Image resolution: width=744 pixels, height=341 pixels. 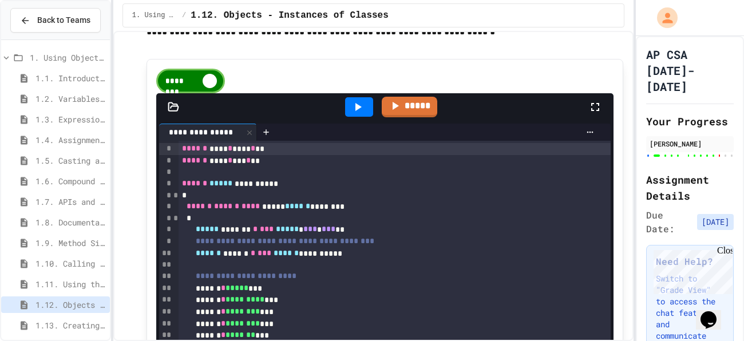 I want to click on span: 1.1. Introduction to Algorithms, Programming, and Compilers, so click(x=70, y=78).